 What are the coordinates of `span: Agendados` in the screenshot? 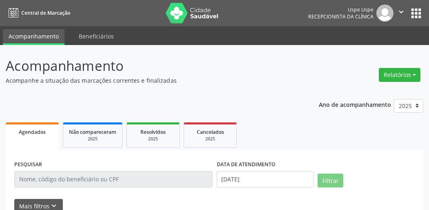 It's located at (32, 132).